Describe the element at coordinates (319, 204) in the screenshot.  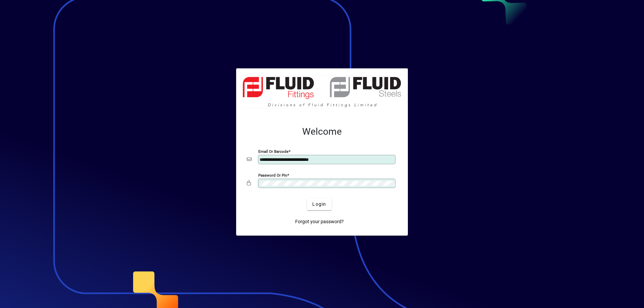
I see `span: Login` at that location.